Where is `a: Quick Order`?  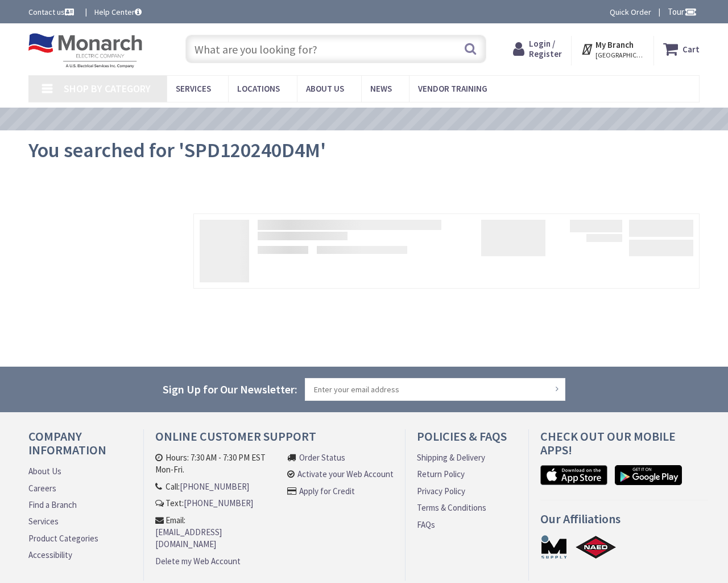 a: Quick Order is located at coordinates (630, 12).